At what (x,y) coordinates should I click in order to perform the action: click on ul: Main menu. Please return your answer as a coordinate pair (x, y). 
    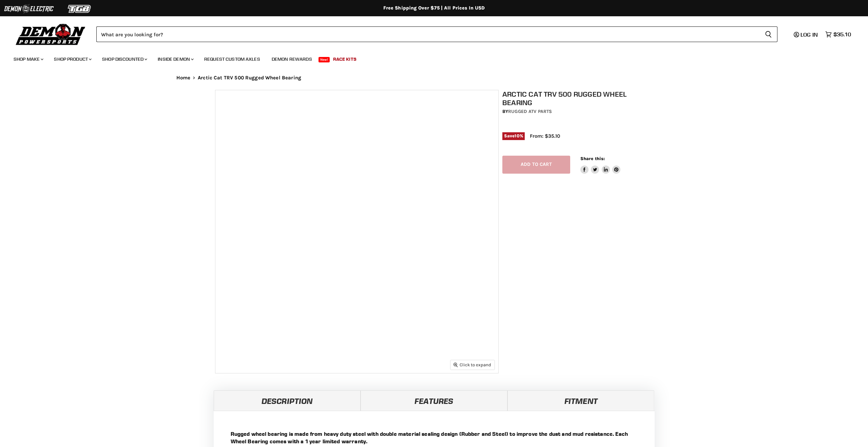
    Looking at the image, I should click on (429, 58).